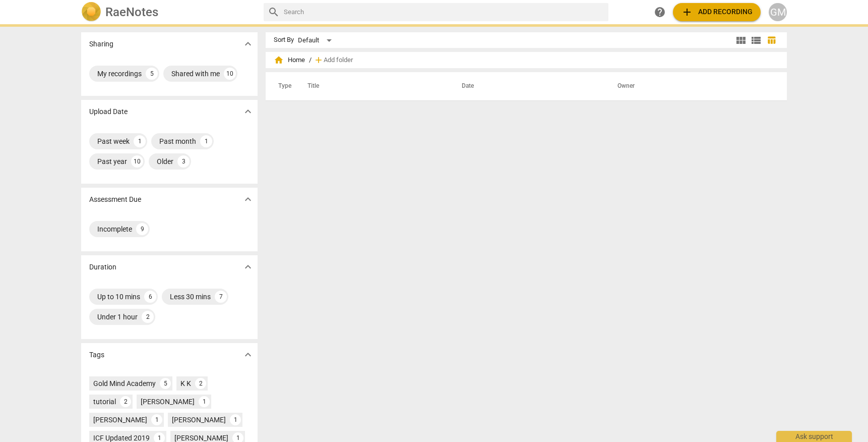 The height and width of the screenshot is (442, 868). Describe the element at coordinates (660, 12) in the screenshot. I see `span: help` at that location.